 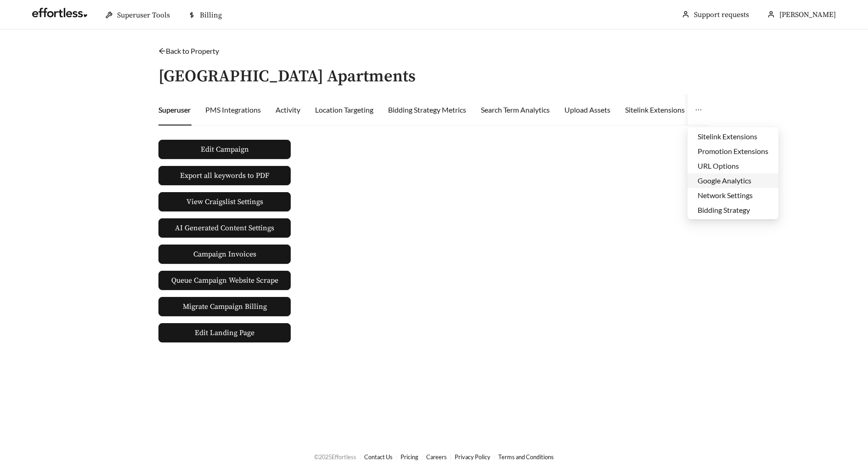 I want to click on a: Contact Us, so click(x=378, y=457).